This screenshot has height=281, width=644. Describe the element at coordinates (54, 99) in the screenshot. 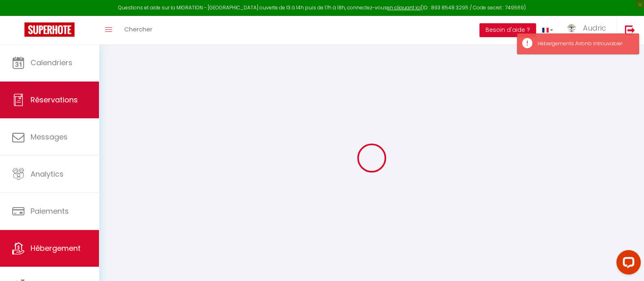

I see `span: Réservations` at that location.